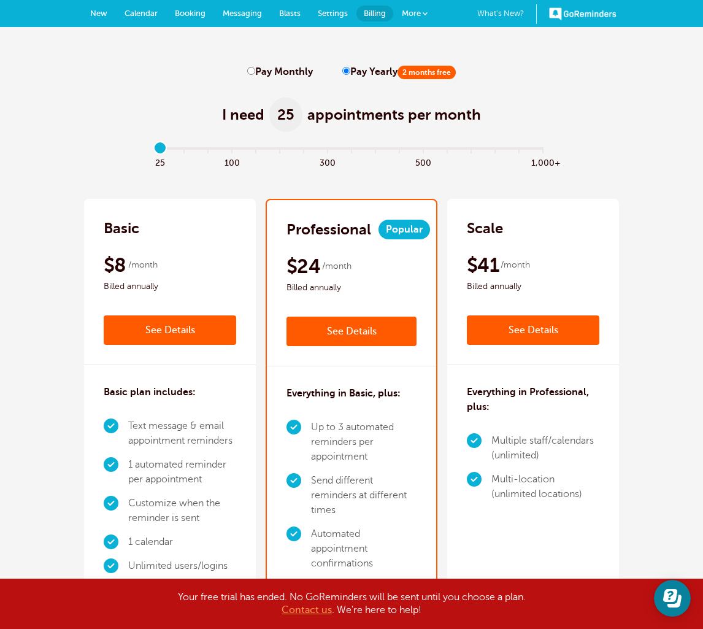 The width and height of the screenshot is (703, 629). What do you see at coordinates (115, 265) in the screenshot?
I see `span: $8` at bounding box center [115, 265].